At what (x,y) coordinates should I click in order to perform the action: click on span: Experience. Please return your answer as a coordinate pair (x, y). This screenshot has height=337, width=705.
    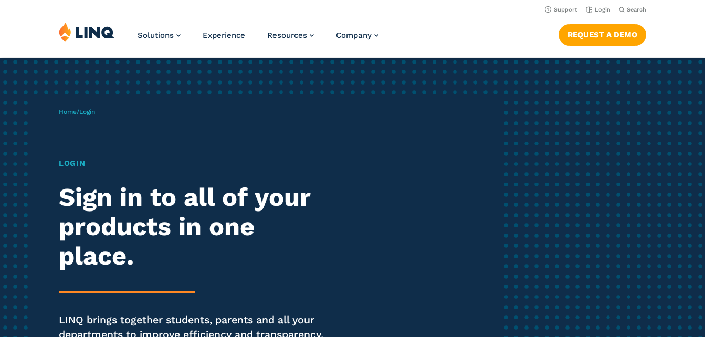
    Looking at the image, I should click on (224, 35).